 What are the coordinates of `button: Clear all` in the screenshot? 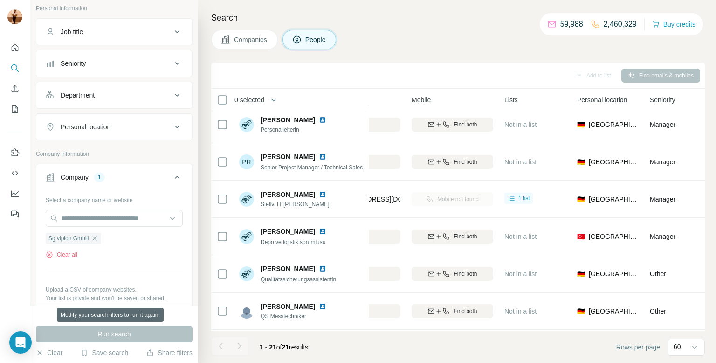 It's located at (62, 255).